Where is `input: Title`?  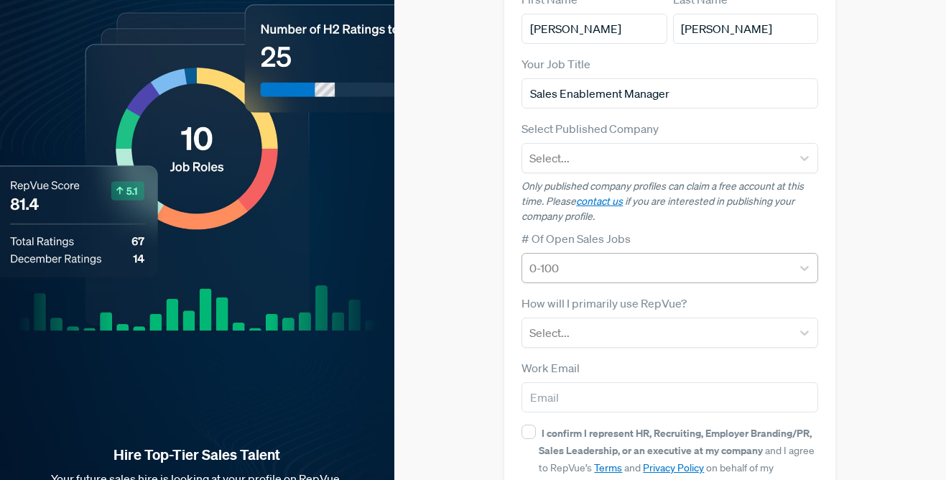
input: Title is located at coordinates (669, 93).